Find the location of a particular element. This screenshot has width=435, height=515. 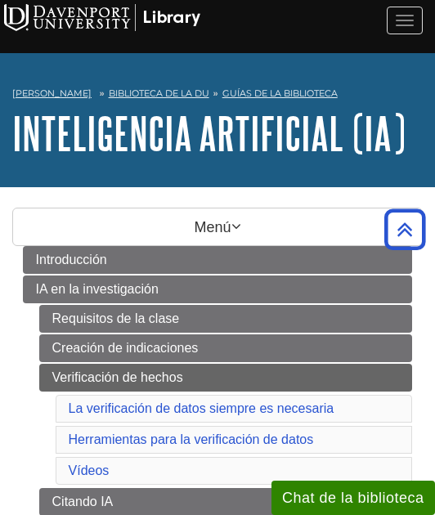

a: Herramientas para la verificación de datos is located at coordinates (191, 439).